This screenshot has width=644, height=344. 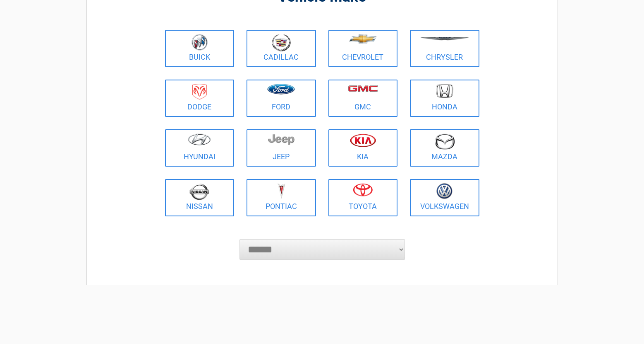 I want to click on a: Cadillac, so click(x=281, y=48).